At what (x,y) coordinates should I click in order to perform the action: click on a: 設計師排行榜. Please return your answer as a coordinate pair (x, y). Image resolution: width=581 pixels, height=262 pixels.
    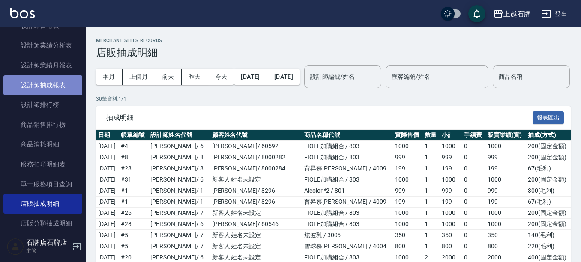
    Looking at the image, I should click on (43, 105).